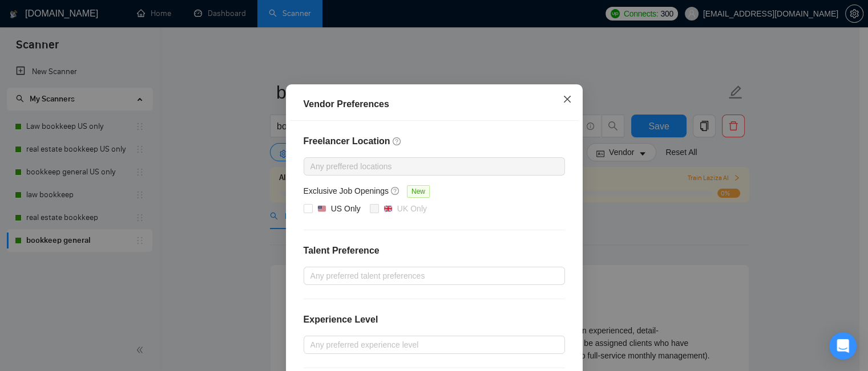 This screenshot has height=371, width=868. I want to click on h5: Exclusive Job Openings, so click(346, 191).